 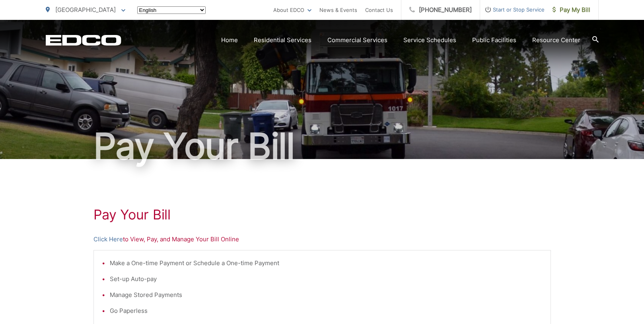 I want to click on li: Set-up Auto-pay, so click(x=327, y=279).